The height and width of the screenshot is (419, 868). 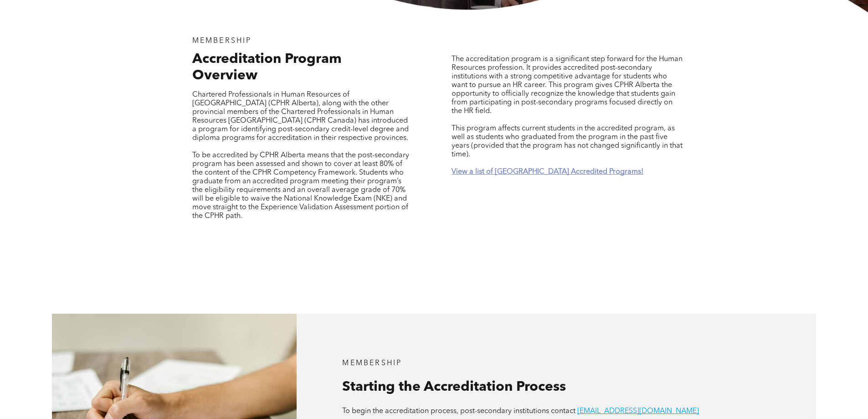 I want to click on span: Accreditation Program Overview, so click(x=267, y=68).